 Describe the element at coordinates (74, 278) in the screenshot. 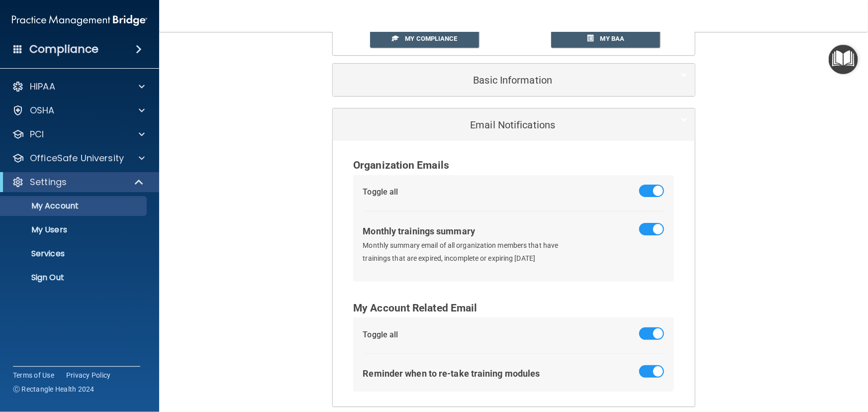

I see `p: Sign Out` at that location.